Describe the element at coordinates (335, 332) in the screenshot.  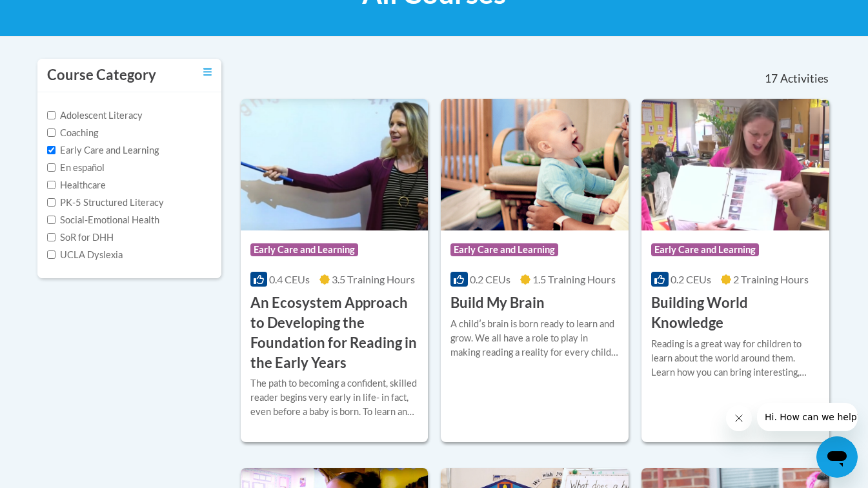
I see `h3: An Ecosystem Approach to Developing the Foundation for Reading in the Early Years` at that location.